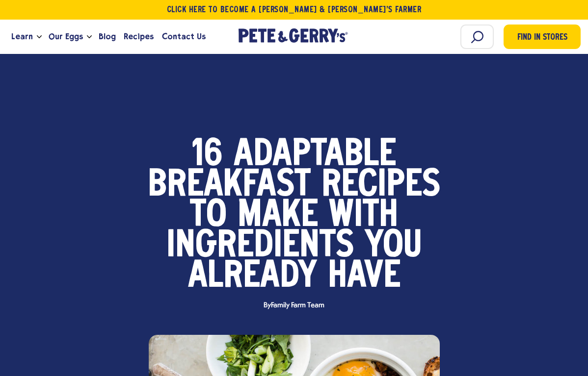  Describe the element at coordinates (229, 186) in the screenshot. I see `span: Breakfast` at that location.